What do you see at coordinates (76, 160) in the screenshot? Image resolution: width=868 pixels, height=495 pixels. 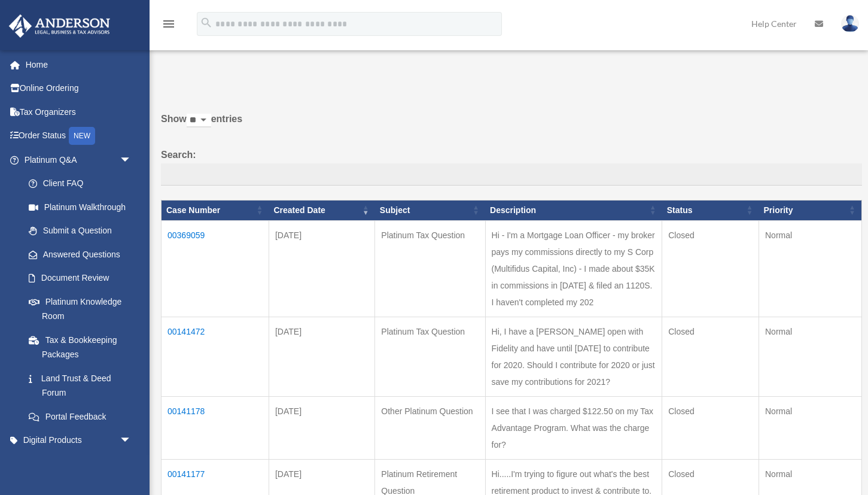 I see `a: Platinum Q&Aarrow_drop_down` at bounding box center [76, 160].